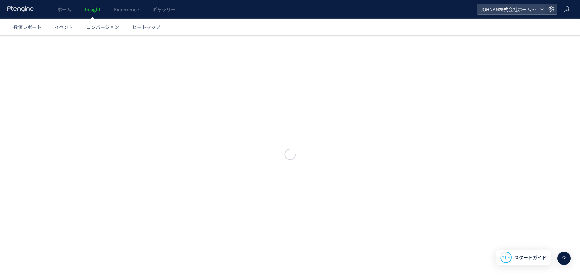 Image resolution: width=580 pixels, height=275 pixels. What do you see at coordinates (93, 9) in the screenshot?
I see `span: Insight` at bounding box center [93, 9].